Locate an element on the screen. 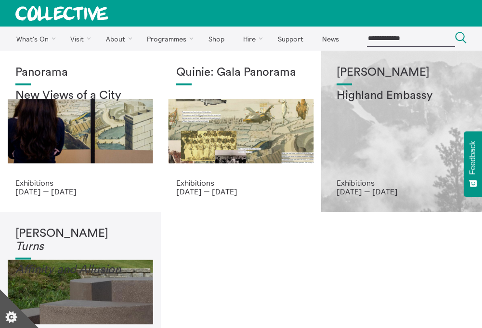  a: News is located at coordinates (330, 39).